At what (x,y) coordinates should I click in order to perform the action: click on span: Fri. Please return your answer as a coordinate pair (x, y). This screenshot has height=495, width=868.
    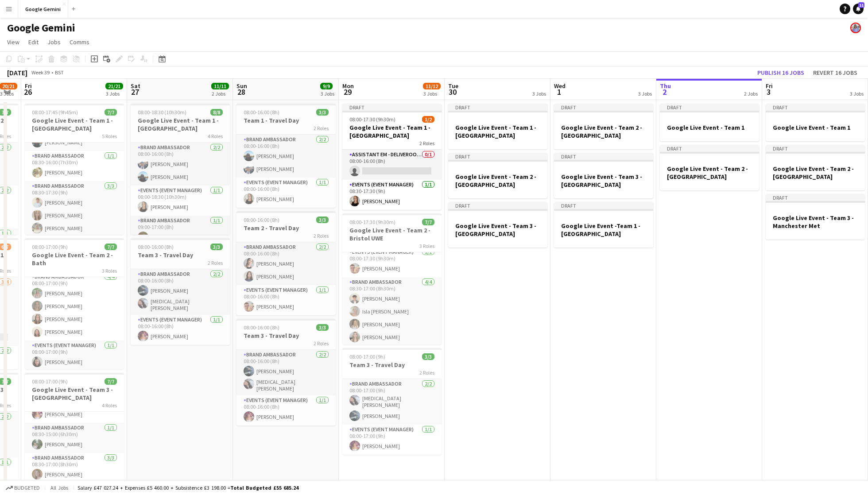
    Looking at the image, I should click on (770, 86).